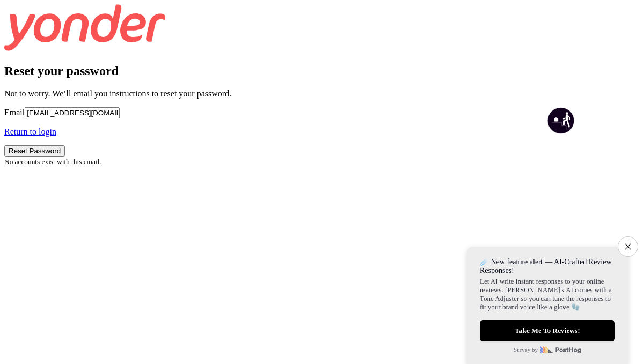 The height and width of the screenshot is (364, 644). Describe the element at coordinates (72, 113) in the screenshot. I see `input: user@emailaddress.com` at that location.